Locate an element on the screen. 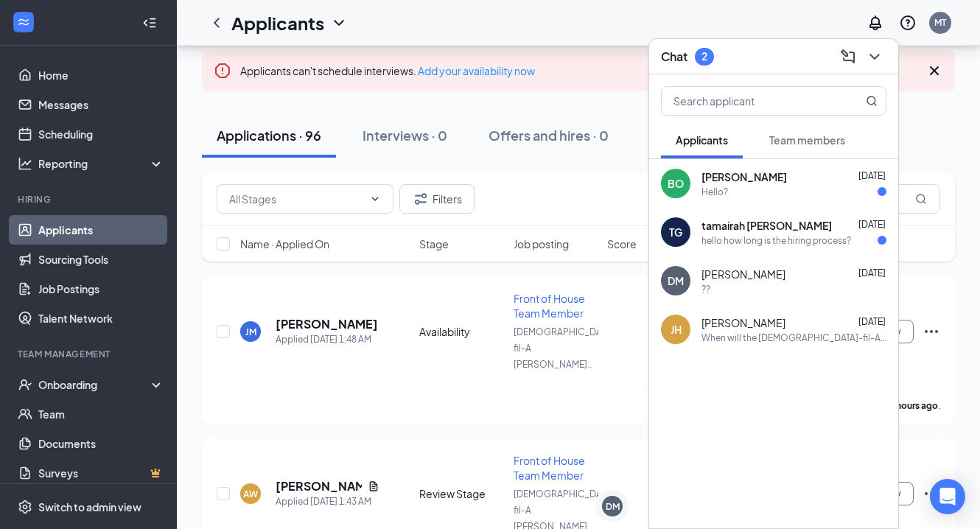 Image resolution: width=980 pixels, height=529 pixels. span: Job posting is located at coordinates (541, 244).